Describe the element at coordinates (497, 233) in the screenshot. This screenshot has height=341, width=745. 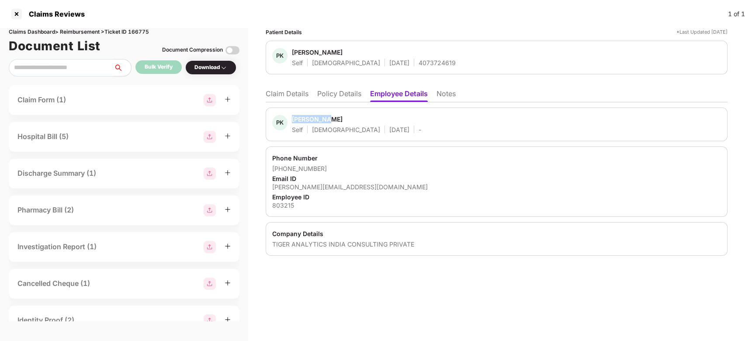
I see `div: Company Details` at that location.